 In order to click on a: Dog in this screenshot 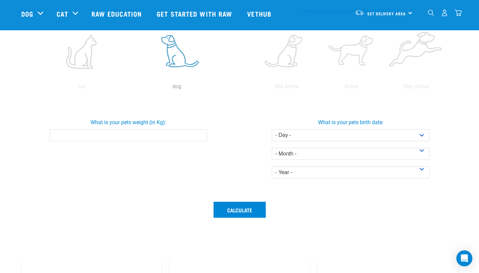, I will do `click(27, 14)`.